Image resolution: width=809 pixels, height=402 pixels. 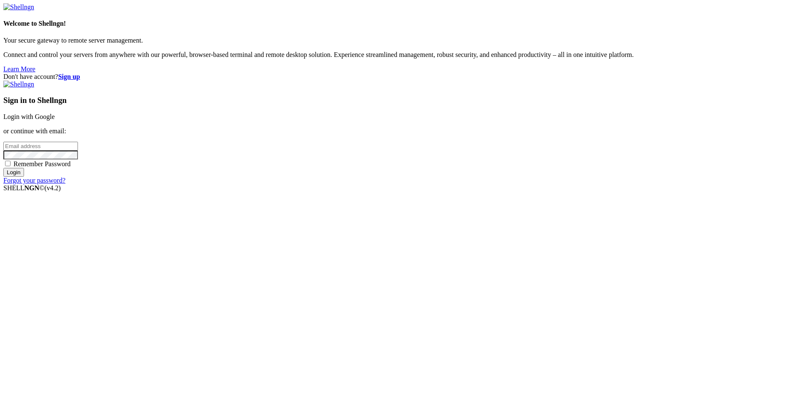 I want to click on input: Remember Password, so click(x=8, y=163).